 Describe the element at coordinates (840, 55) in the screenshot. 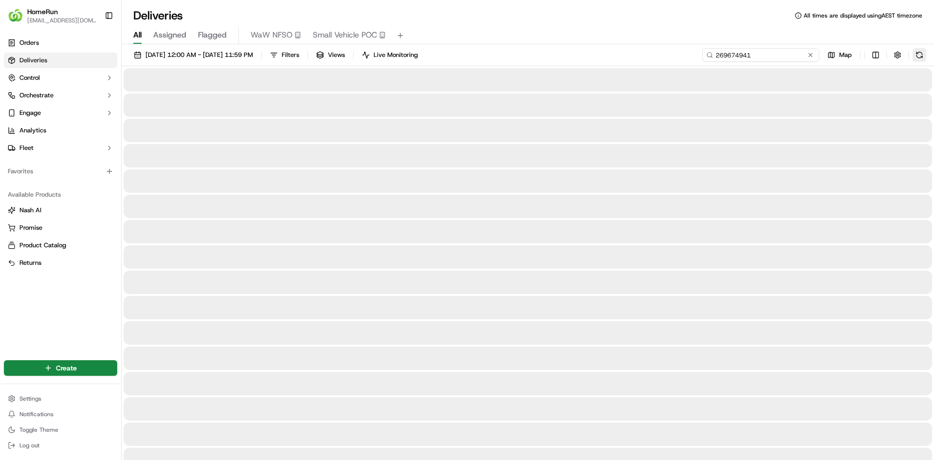

I see `button: Map` at that location.